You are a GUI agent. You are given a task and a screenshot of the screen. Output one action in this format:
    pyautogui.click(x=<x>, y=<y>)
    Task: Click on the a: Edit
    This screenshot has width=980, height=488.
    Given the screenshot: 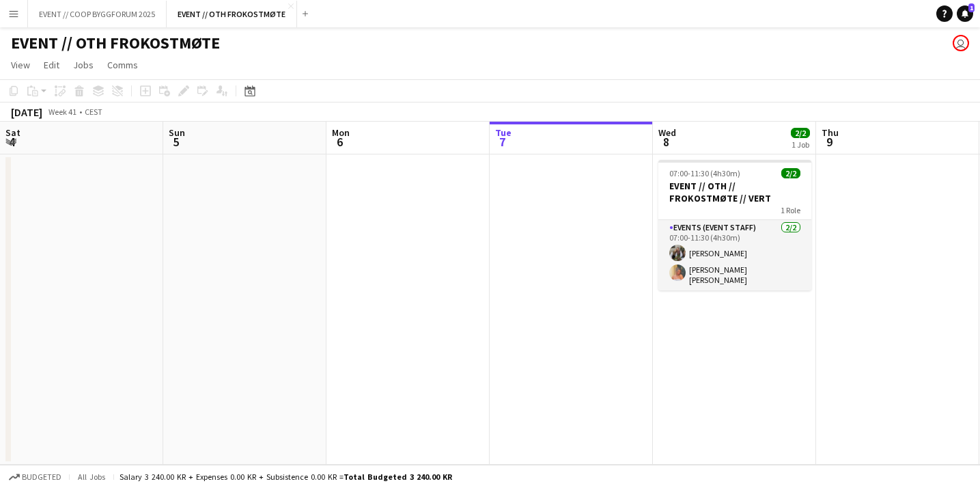 What is the action you would take?
    pyautogui.click(x=51, y=65)
    